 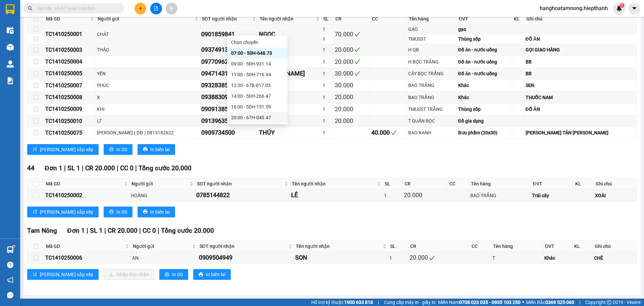 I want to click on div: Chọn chuyến, so click(x=257, y=42).